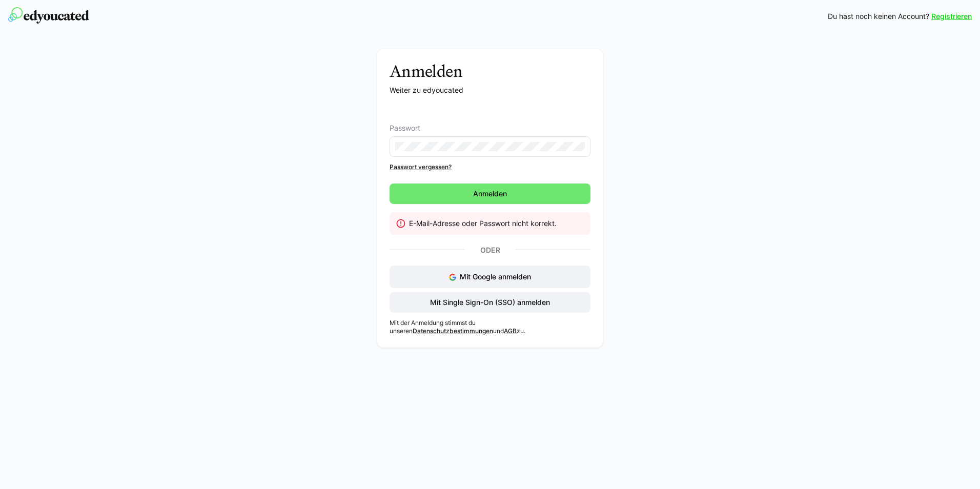  Describe the element at coordinates (509, 331) in the screenshot. I see `a: AGB` at that location.